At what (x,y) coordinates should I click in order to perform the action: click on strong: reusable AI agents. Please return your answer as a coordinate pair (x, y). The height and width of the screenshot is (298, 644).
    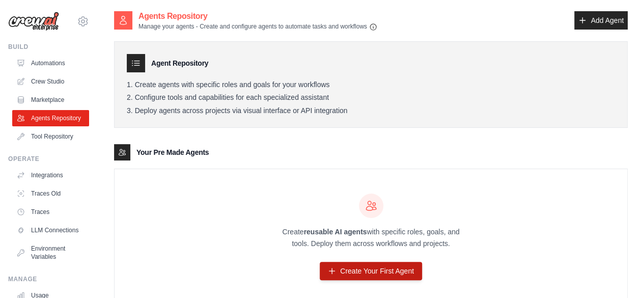
    Looking at the image, I should click on (334, 231).